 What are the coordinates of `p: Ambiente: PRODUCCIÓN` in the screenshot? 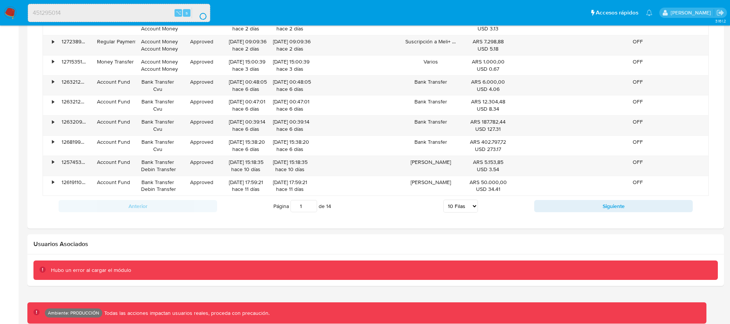 It's located at (73, 313).